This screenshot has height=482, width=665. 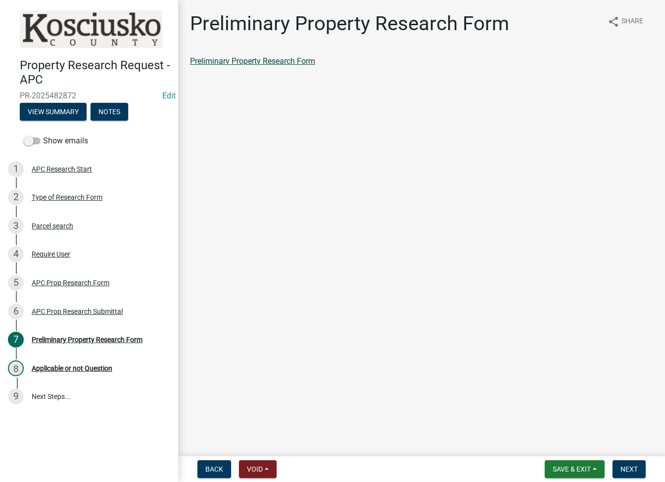 I want to click on button: Save & Exit, so click(x=574, y=469).